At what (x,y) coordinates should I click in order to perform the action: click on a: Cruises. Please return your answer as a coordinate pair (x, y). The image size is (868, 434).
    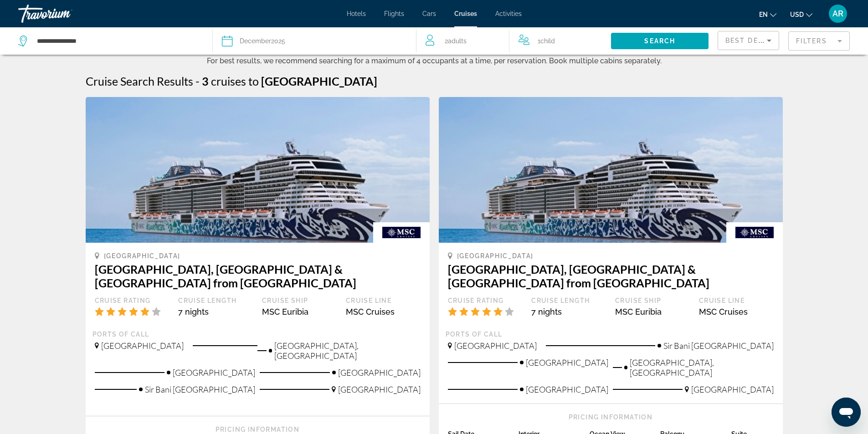
    Looking at the image, I should click on (466, 14).